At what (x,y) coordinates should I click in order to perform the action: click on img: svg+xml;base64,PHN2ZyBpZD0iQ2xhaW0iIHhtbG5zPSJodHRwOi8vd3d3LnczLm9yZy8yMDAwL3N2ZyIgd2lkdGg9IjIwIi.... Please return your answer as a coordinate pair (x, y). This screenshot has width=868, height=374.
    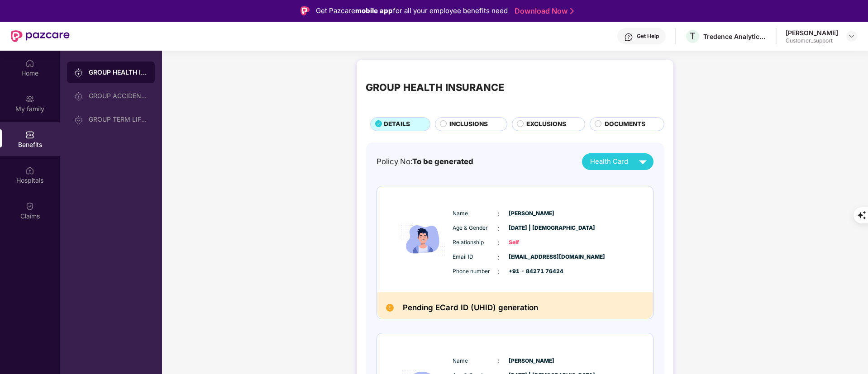
    Looking at the image, I should click on (30, 206).